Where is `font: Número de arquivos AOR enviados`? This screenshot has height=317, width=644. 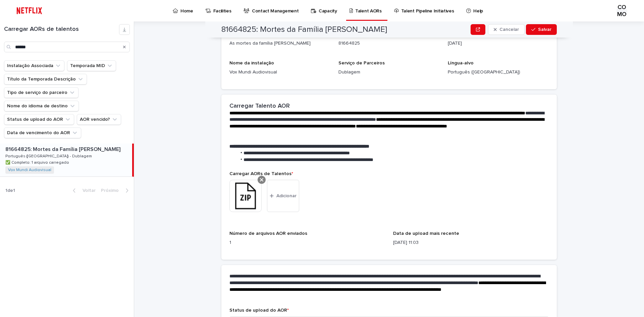 font: Número de arquivos AOR enviados is located at coordinates (268, 234).